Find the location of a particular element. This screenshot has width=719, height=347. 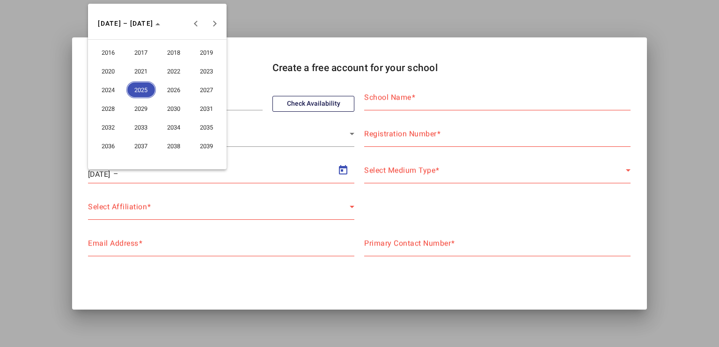

button: 2031 is located at coordinates (206, 109).